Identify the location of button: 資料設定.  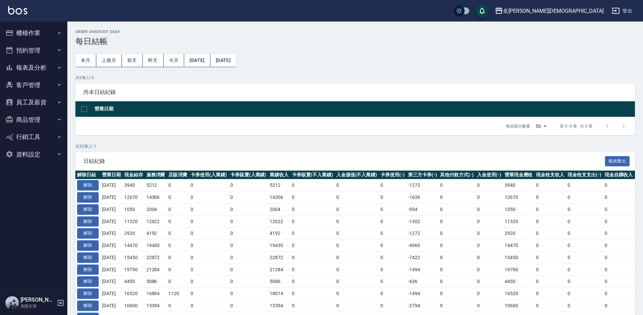
(34, 154).